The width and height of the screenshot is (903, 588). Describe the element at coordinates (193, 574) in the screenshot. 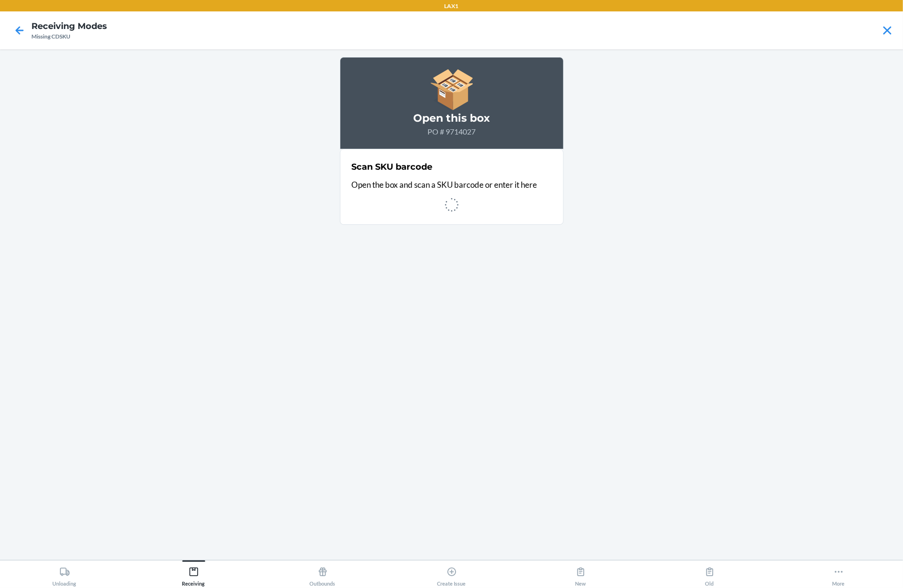

I see `button: Receiving` at that location.